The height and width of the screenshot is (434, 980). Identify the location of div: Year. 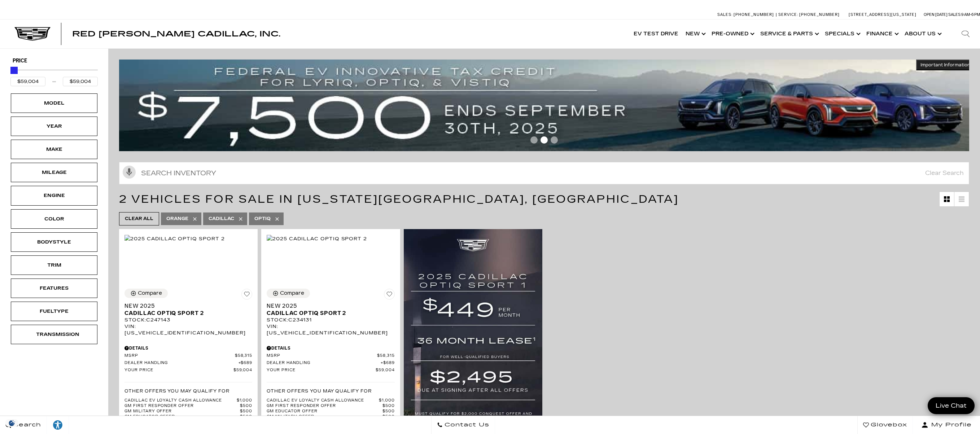
(55, 127).